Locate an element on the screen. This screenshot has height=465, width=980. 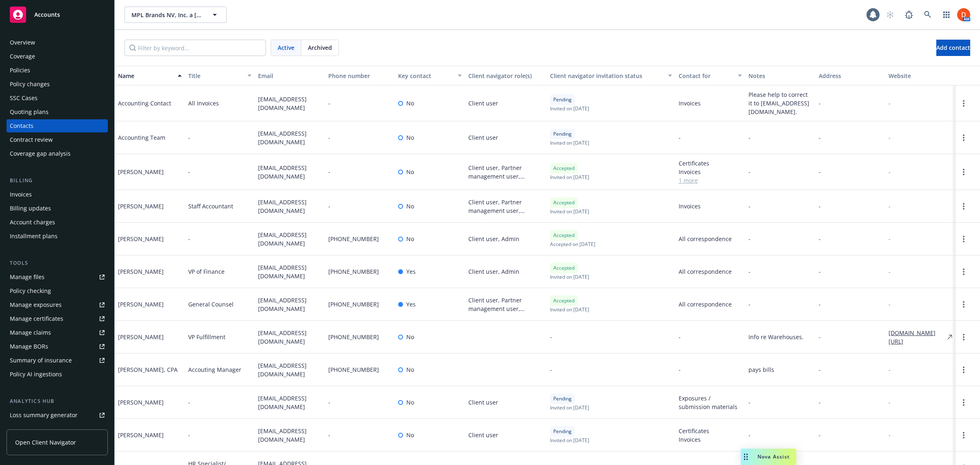
span: All correspondence is located at coordinates (711, 304).